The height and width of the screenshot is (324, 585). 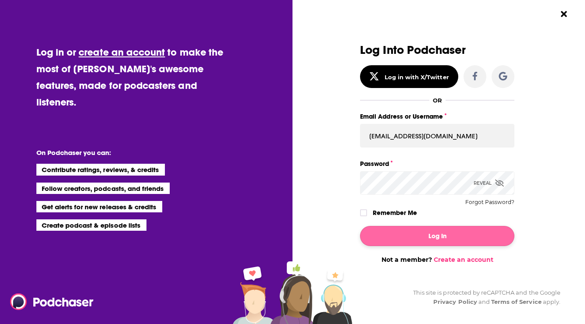 What do you see at coordinates (483, 298) in the screenshot?
I see `div: This site is protected by reCAPTCHA and the Google and apply.` at bounding box center [483, 298].